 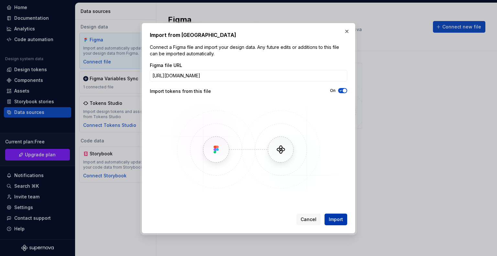 What do you see at coordinates (336, 219) in the screenshot?
I see `span: Import` at bounding box center [336, 219].